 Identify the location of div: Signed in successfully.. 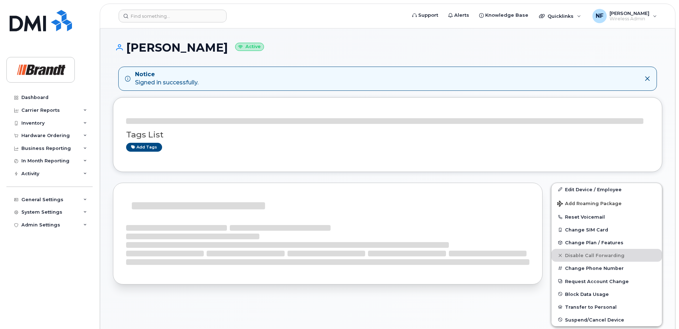
(167, 79).